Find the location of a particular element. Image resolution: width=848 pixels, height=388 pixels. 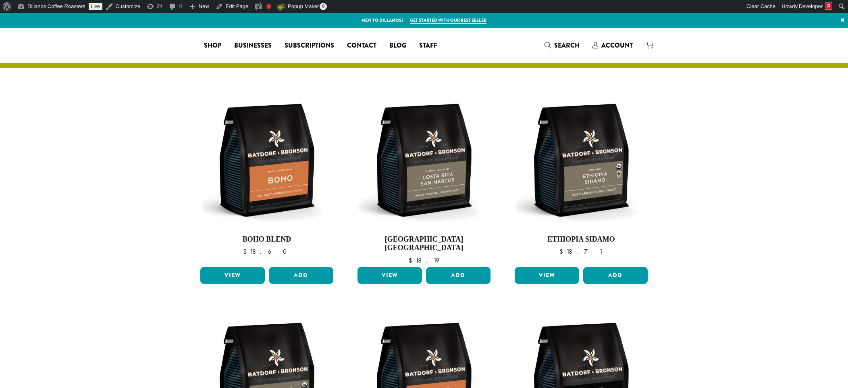

span: Developer is located at coordinates (810, 6).